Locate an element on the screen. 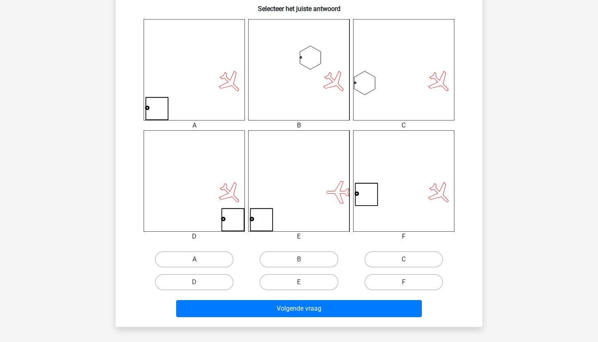 This screenshot has width=598, height=342. label: B is located at coordinates (299, 259).